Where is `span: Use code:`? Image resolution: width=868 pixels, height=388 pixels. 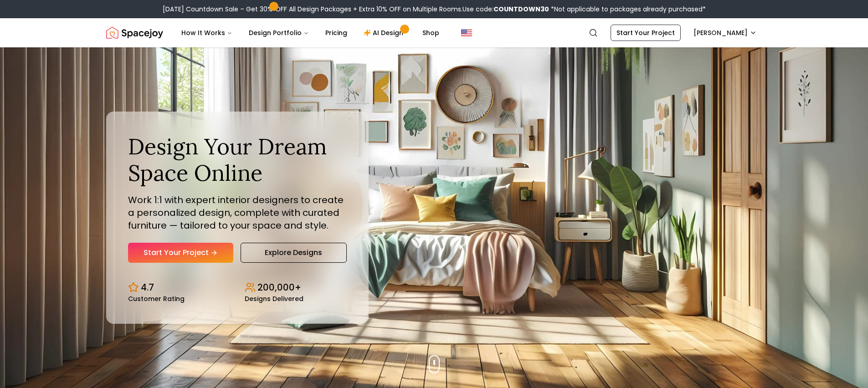
span: Use code: is located at coordinates (506, 9).